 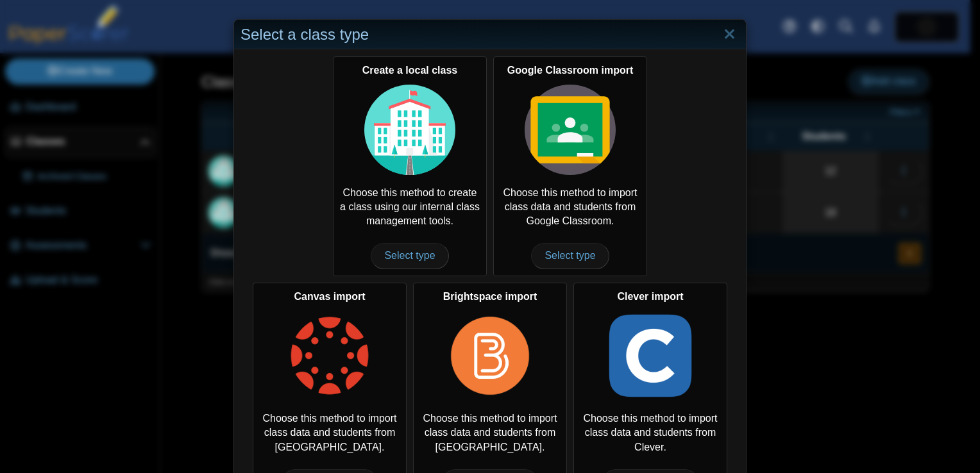 What do you see at coordinates (570, 130) in the screenshot?
I see `img: class-type-google-classroom.svg` at bounding box center [570, 130].